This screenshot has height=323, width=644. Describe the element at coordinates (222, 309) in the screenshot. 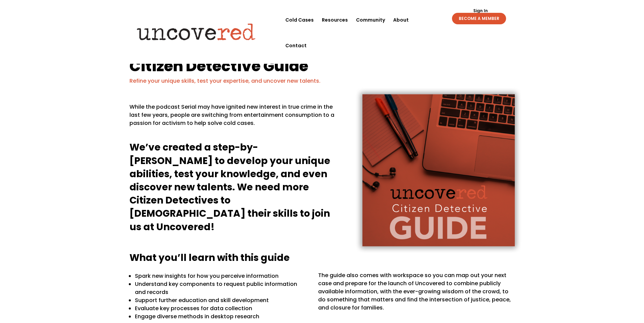

I see `p: Evaluate key processes for data collection` at that location.